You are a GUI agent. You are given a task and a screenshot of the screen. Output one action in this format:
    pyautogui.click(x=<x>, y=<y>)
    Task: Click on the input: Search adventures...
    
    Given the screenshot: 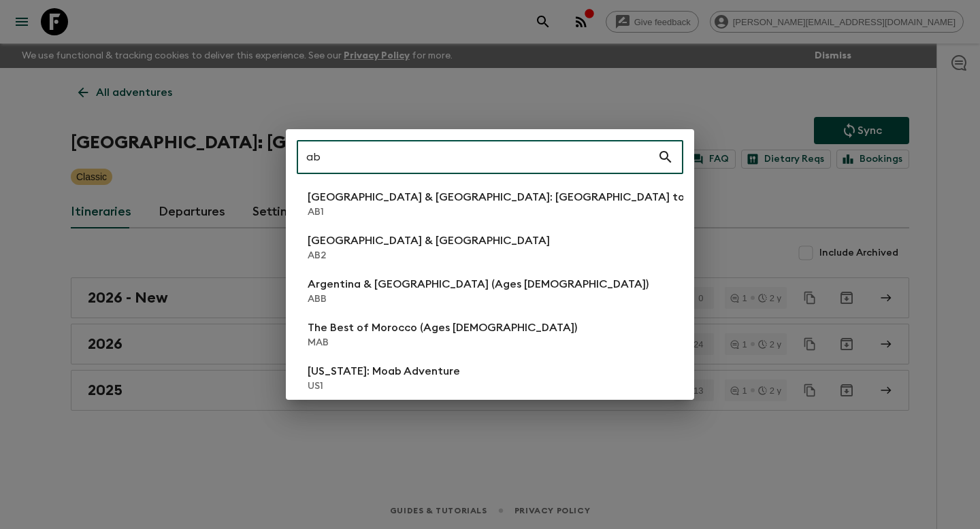 What is the action you would take?
    pyautogui.click(x=477, y=157)
    